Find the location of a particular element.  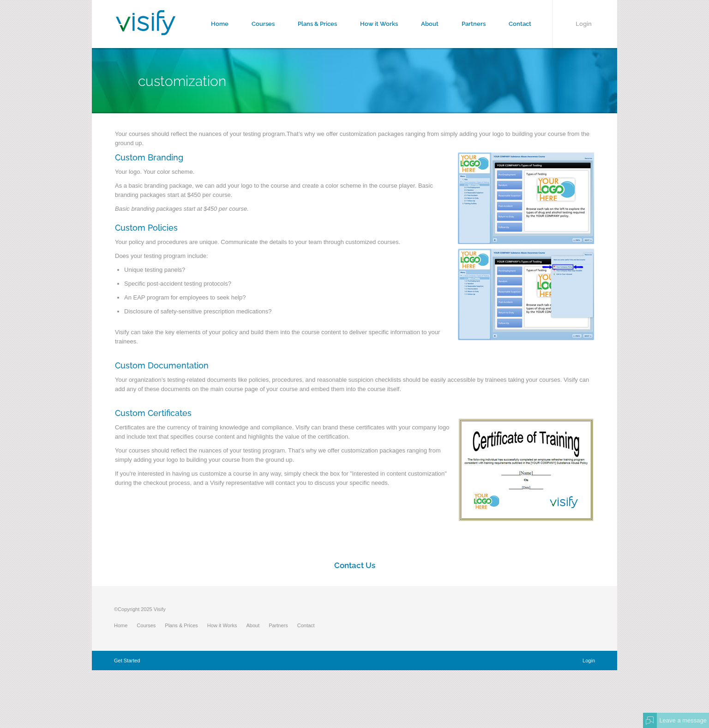

div: Leave a message is located at coordinates (683, 719).